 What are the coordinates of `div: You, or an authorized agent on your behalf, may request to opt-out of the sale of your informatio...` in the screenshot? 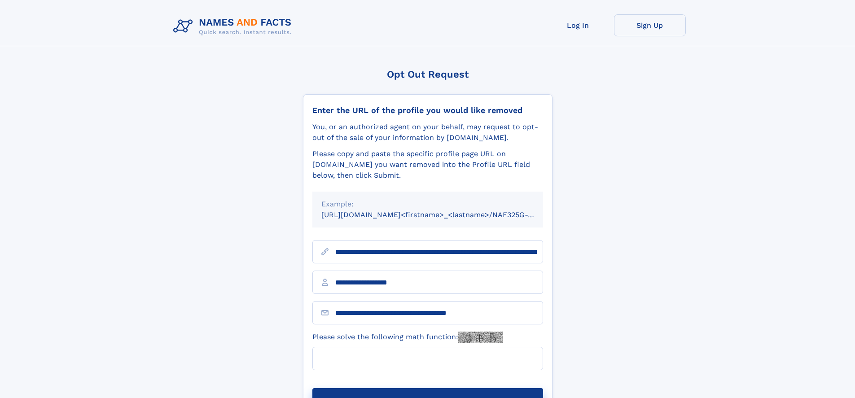 It's located at (427, 132).